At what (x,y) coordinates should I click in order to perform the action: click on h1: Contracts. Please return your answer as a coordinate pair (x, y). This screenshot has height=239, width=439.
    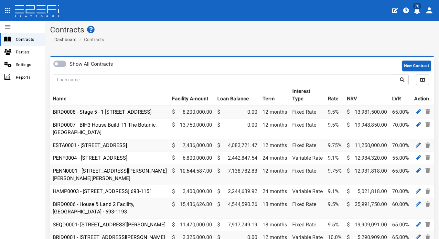
    Looking at the image, I should click on (242, 30).